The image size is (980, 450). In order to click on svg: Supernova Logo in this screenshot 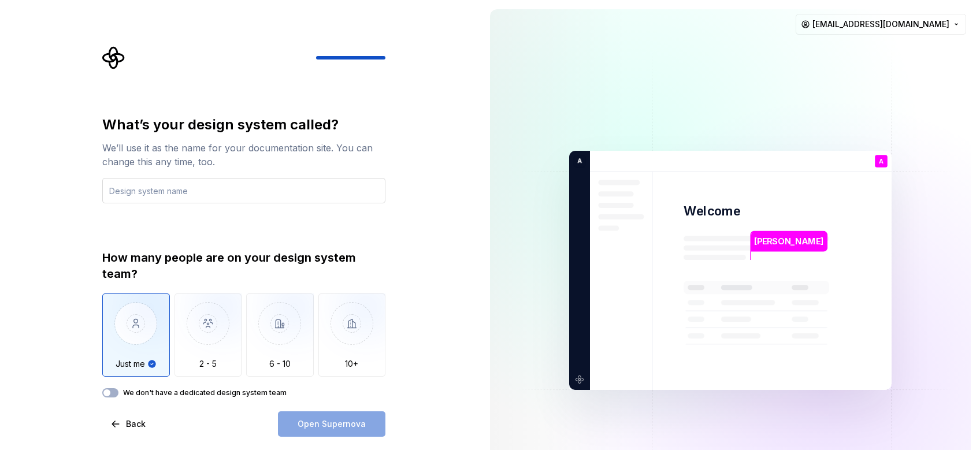, I will do `click(113, 58)`.